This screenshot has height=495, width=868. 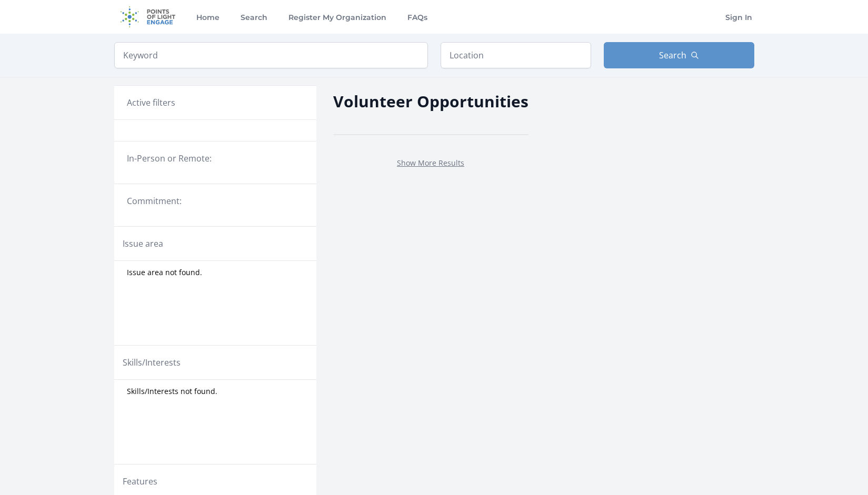 What do you see at coordinates (164, 273) in the screenshot?
I see `span: Issue area not found.` at bounding box center [164, 273].